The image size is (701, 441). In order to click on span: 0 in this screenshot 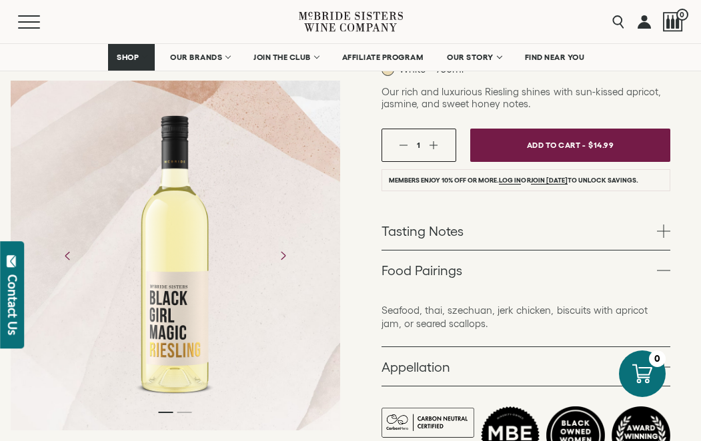, I will do `click(682, 15)`.